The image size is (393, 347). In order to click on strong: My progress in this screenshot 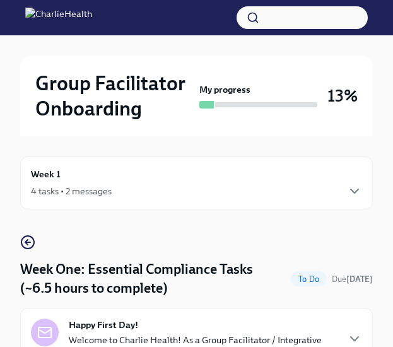, I will do `click(224, 90)`.